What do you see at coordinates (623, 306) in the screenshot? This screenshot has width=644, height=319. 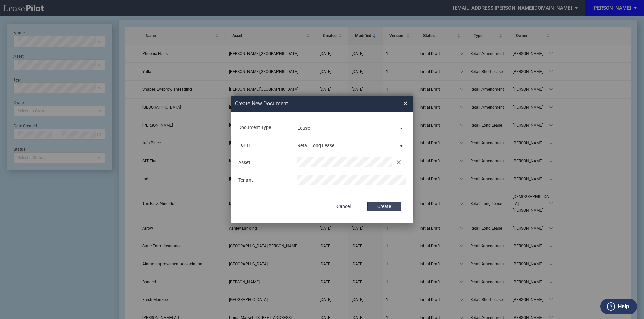 I see `label: Help` at bounding box center [623, 306].